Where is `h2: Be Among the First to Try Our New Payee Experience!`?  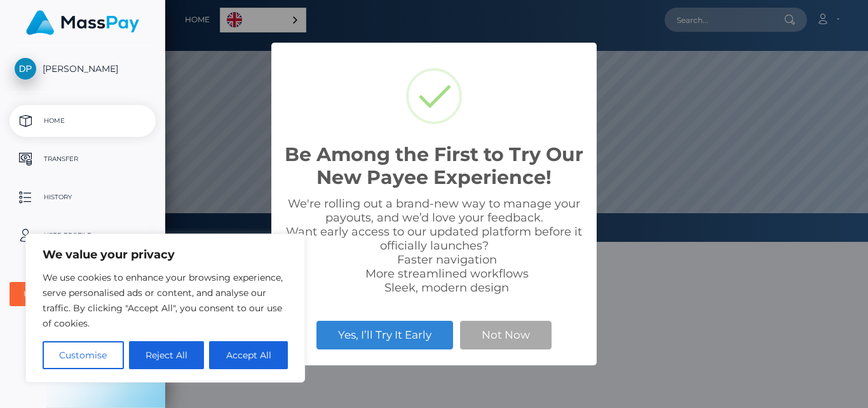 h2: Be Among the First to Try Our New Payee Experience! is located at coordinates (434, 166).